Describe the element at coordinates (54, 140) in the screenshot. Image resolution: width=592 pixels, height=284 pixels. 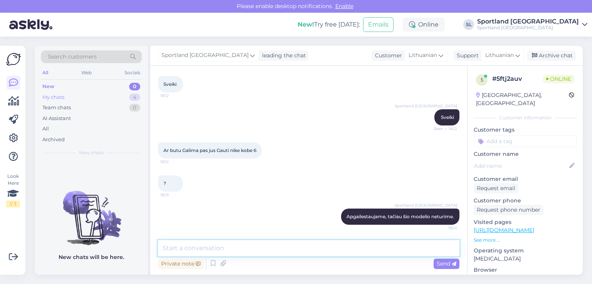
I see `div: Archived` at that location.